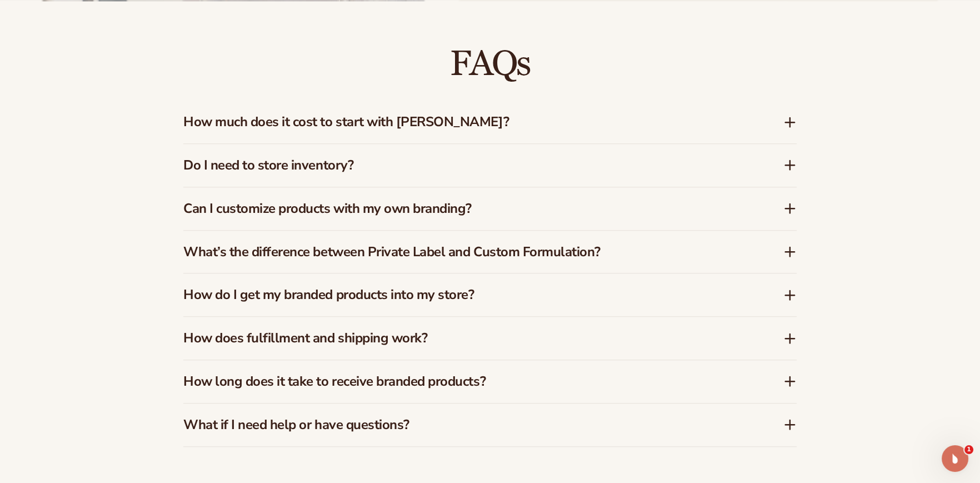  What do you see at coordinates (467, 208) in the screenshot?
I see `h3: Can I customize products with my own branding?` at bounding box center [467, 208].